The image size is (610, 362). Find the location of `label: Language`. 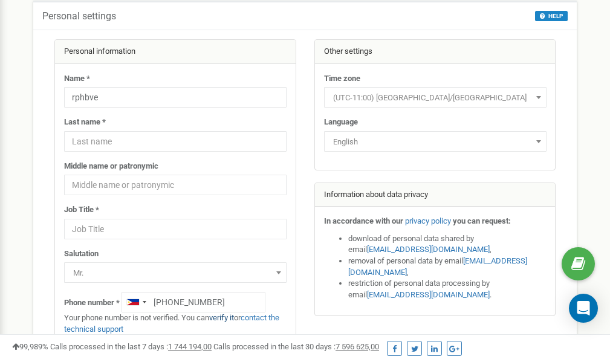

label: Language is located at coordinates (341, 122).